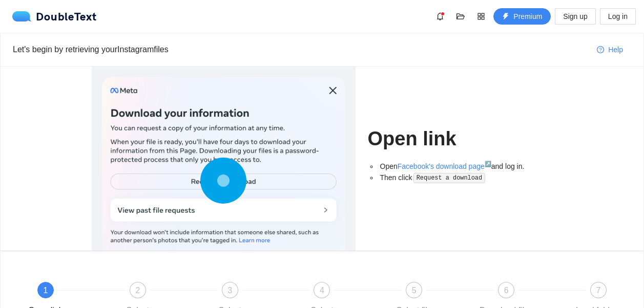  I want to click on span: Help, so click(615, 50).